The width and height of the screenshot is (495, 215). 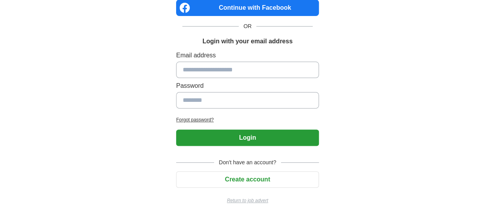 What do you see at coordinates (247, 201) in the screenshot?
I see `p: Return to job advert` at bounding box center [247, 201].